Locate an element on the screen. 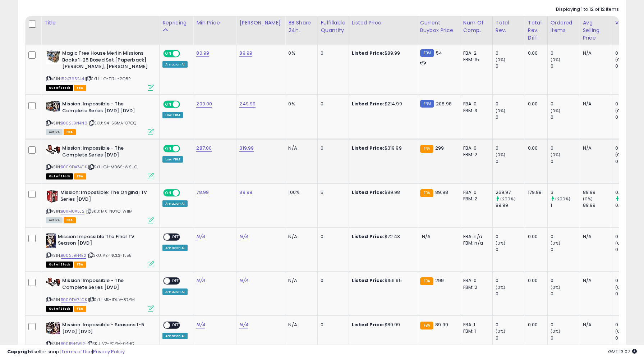 The height and width of the screenshot is (359, 644). div: FBM: n/a is located at coordinates (475, 243).